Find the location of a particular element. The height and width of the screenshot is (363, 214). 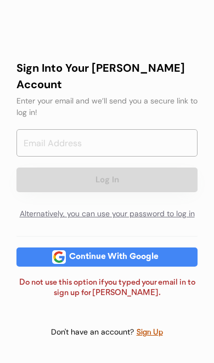

div: Continue With Google is located at coordinates (113, 257).